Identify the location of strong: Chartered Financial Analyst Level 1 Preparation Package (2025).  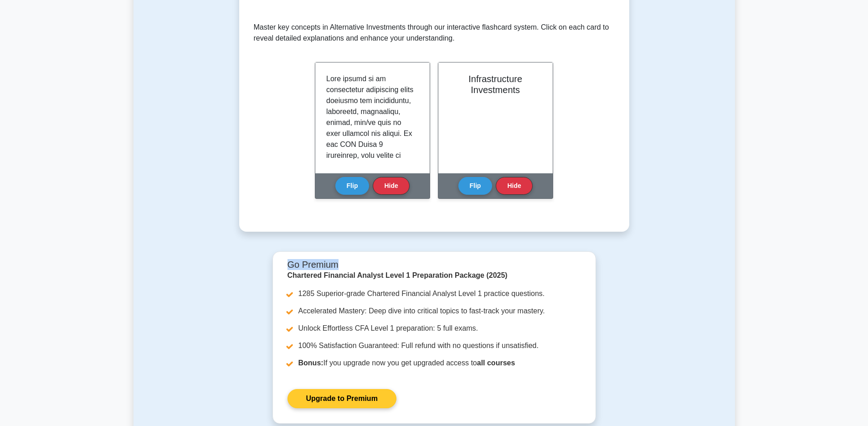
(397, 275).